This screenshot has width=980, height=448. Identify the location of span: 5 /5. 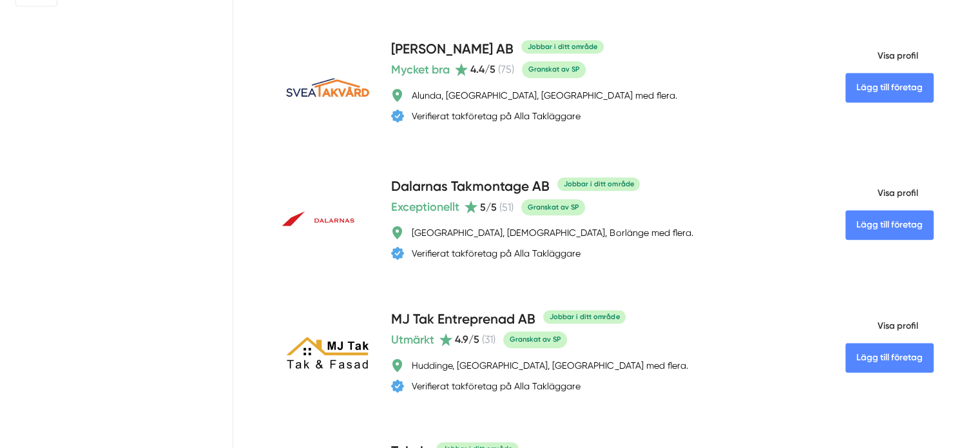
(489, 207).